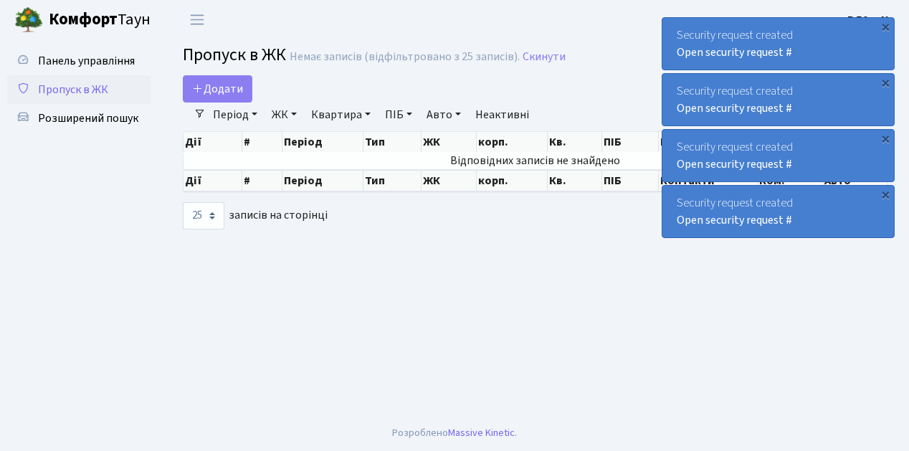 This screenshot has height=451, width=909. Describe the element at coordinates (88, 118) in the screenshot. I see `span: Розширений пошук` at that location.